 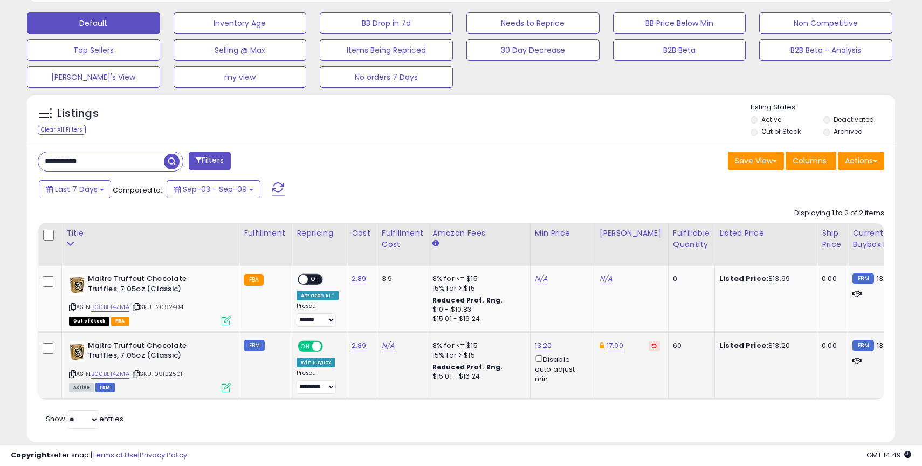 What do you see at coordinates (163, 455) in the screenshot?
I see `a: Privacy Policy` at bounding box center [163, 455].